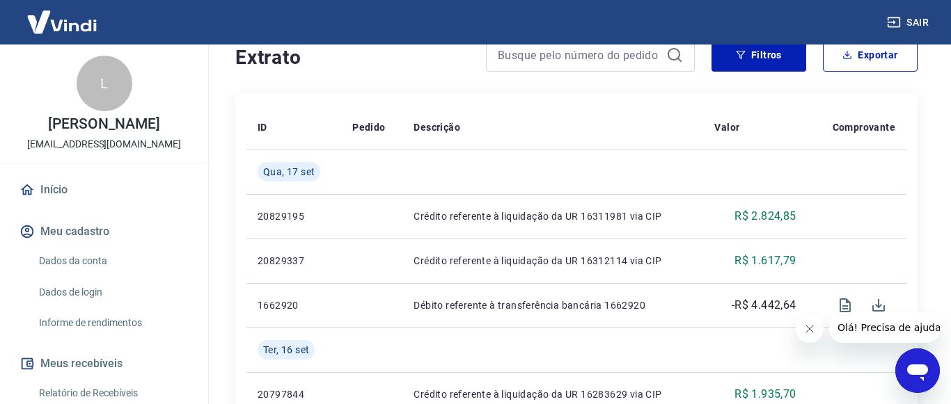 The height and width of the screenshot is (404, 951). Describe the element at coordinates (294, 216) in the screenshot. I see `p: 20829195` at that location.